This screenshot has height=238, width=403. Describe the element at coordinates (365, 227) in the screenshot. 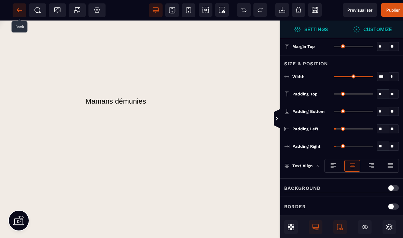

I see `span: Hide/Show Block` at that location.